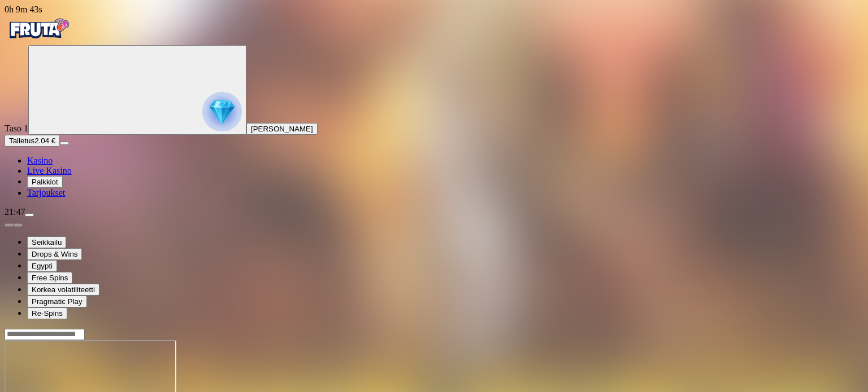 The image size is (868, 392). What do you see at coordinates (45, 335) in the screenshot?
I see `input: Search` at bounding box center [45, 335].